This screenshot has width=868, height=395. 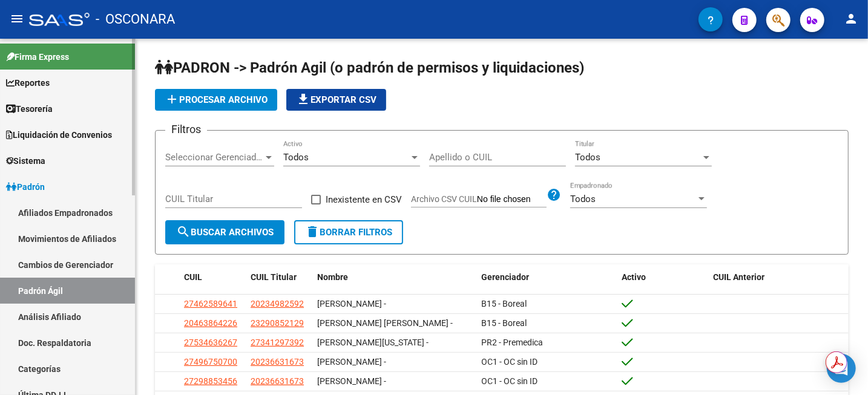 I want to click on mat-icon: file_download, so click(x=303, y=99).